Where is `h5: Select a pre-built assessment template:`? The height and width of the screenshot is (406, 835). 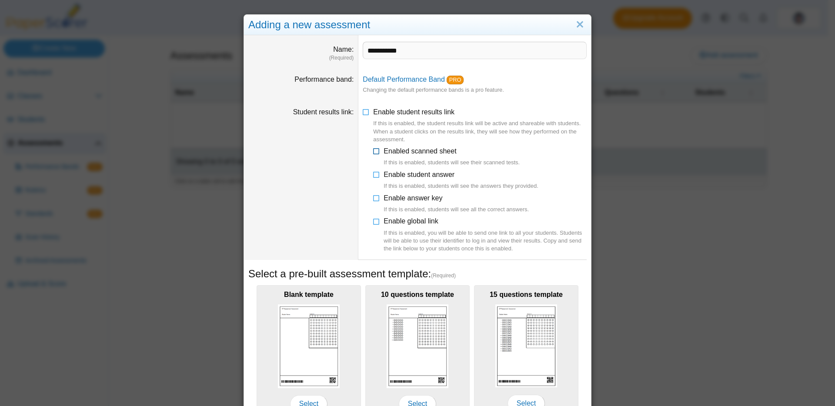 h5: Select a pre-built assessment template: is located at coordinates (418, 274).